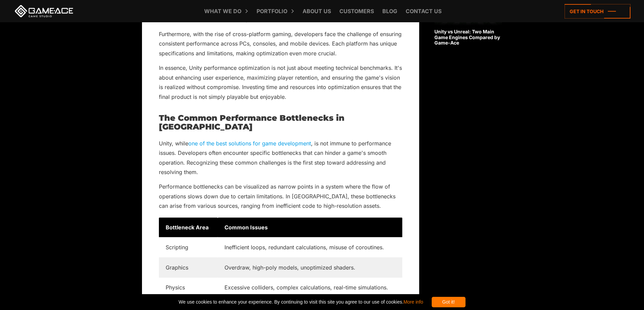  I want to click on p: Furthermore, with the rise of cross-platform gaming, developers face the challenge of ensuring co..., so click(281, 44).